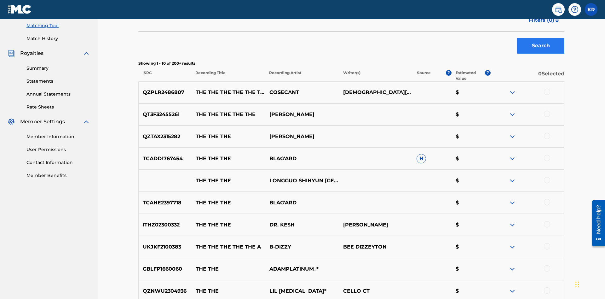 The image size is (605, 299). I want to click on p: Showing 1 - 10 of 200+ results, so click(351, 63).